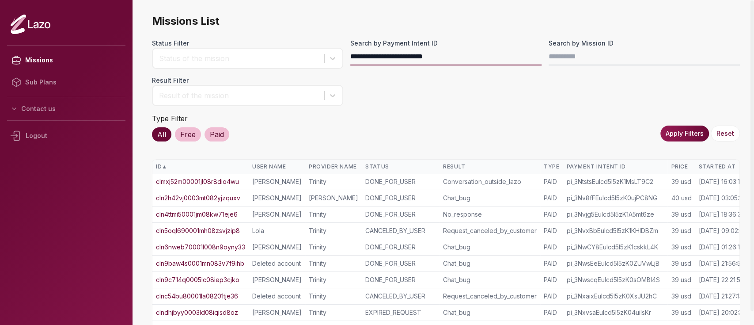 The width and height of the screenshot is (754, 325). What do you see at coordinates (615, 181) in the screenshot?
I see `div: pi_3NtstsEulcd5I5zK1MsLT9C2` at bounding box center [615, 181].